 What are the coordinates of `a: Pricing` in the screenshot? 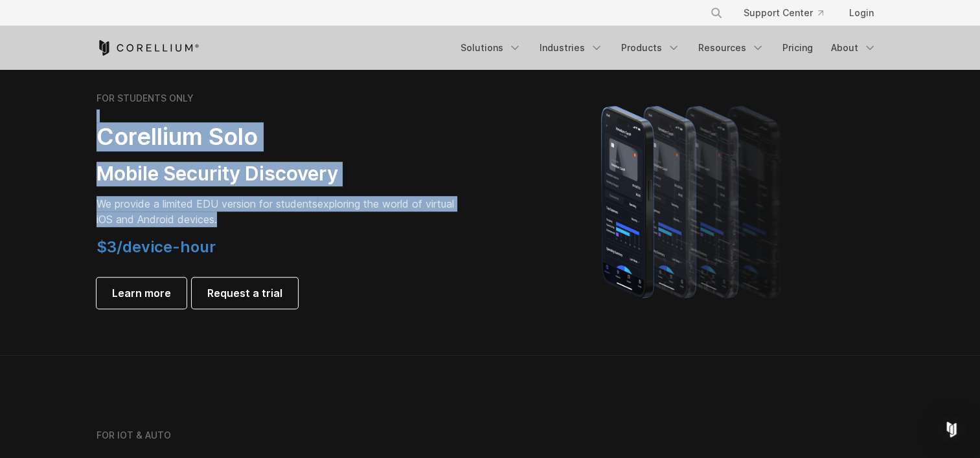 It's located at (797, 48).